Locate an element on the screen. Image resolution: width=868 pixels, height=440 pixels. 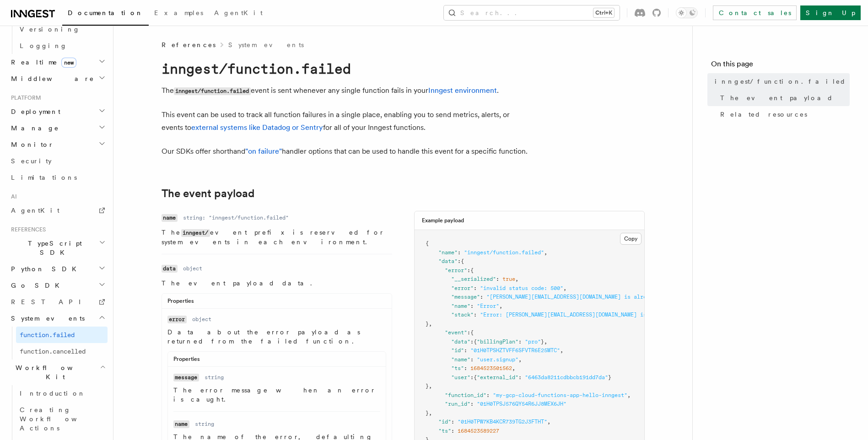
dd: string is located at coordinates (204, 424).